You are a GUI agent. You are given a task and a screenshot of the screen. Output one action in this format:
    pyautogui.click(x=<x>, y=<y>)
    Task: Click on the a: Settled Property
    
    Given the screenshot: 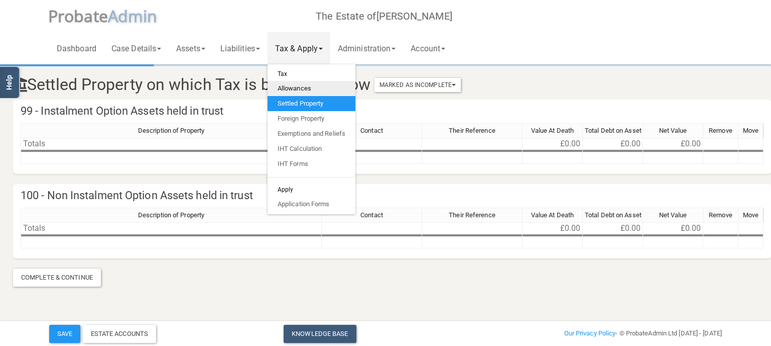 What is the action you would take?
    pyautogui.click(x=311, y=103)
    